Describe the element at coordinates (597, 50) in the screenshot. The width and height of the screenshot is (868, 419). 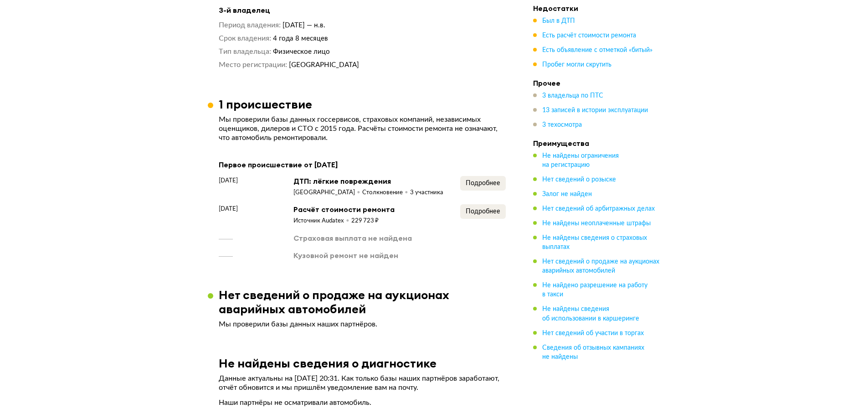
I see `span: Есть объявление с отметкой «битый»` at that location.